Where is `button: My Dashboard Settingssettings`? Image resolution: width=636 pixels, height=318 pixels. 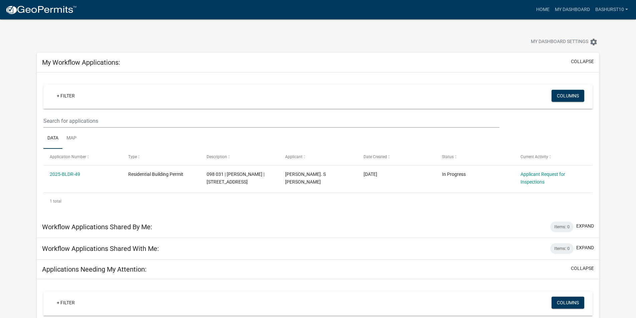 button: My Dashboard Settingssettings is located at coordinates (564, 42).